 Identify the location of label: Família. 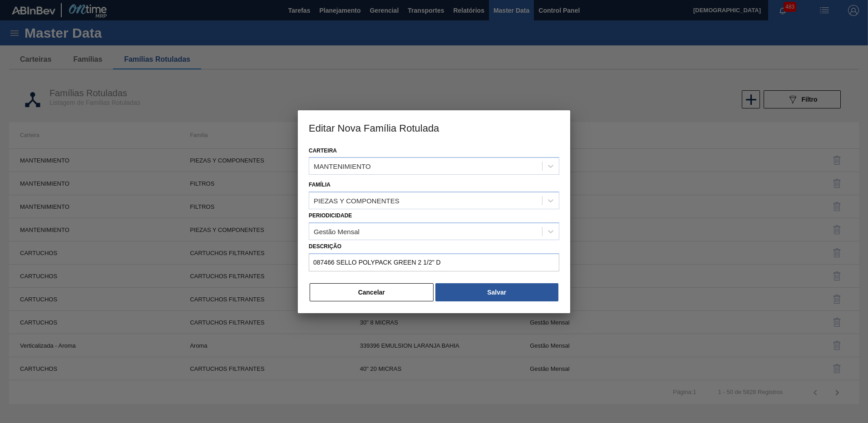
(319, 185).